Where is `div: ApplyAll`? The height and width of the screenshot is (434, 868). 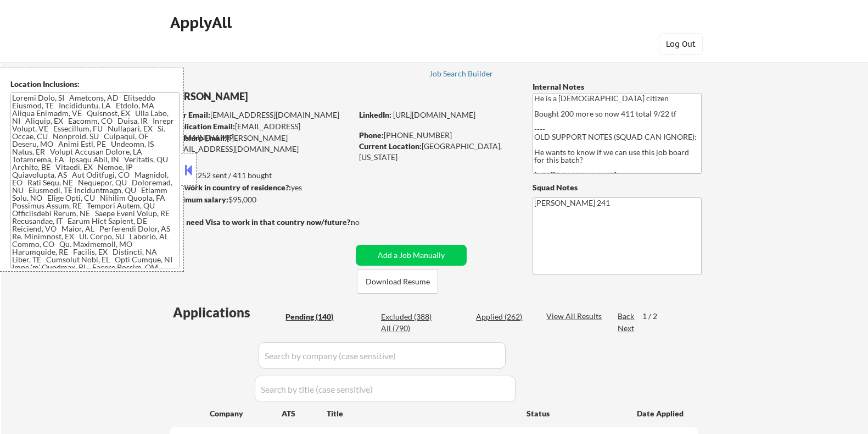
div: ApplyAll is located at coordinates (202, 22).